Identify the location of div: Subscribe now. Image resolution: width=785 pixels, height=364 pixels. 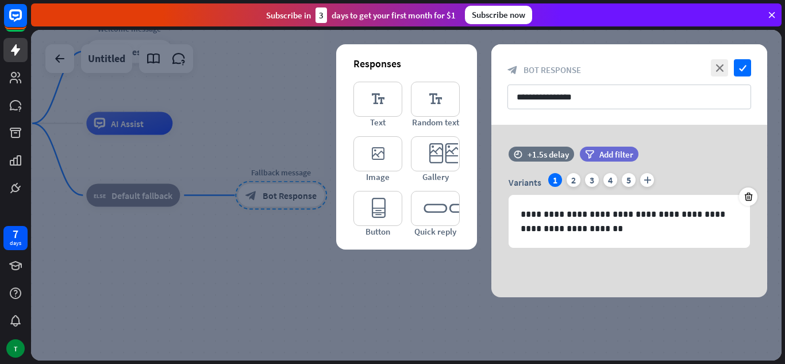
(498, 15).